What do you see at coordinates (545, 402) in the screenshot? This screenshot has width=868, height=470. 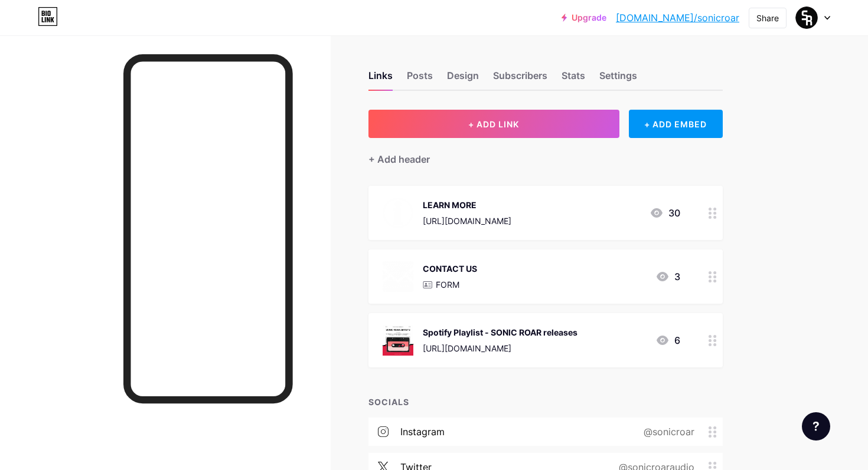 I see `div: SOCIALS` at bounding box center [545, 402].